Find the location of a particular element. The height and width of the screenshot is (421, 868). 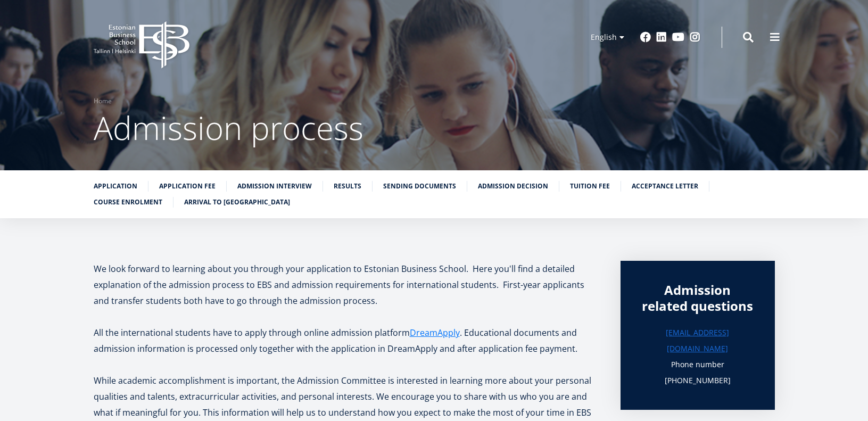

div: Admission related questions is located at coordinates (697, 298).